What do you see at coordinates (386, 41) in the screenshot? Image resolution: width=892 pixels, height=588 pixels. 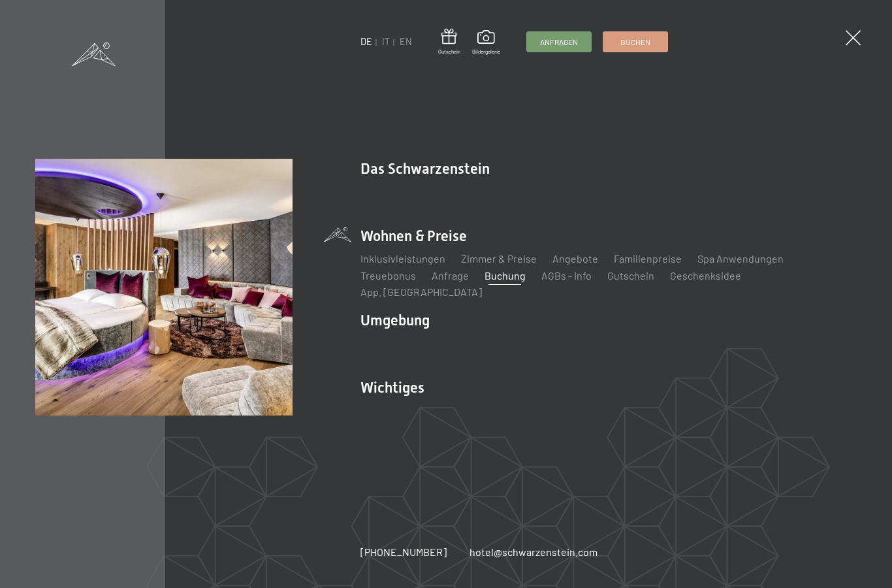 I see `a: IT` at bounding box center [386, 41].